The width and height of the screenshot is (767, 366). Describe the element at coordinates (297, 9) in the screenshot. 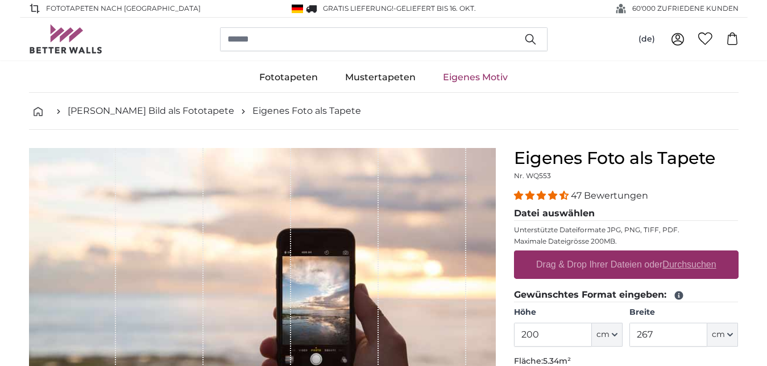

I see `img: Deutschland` at that location.